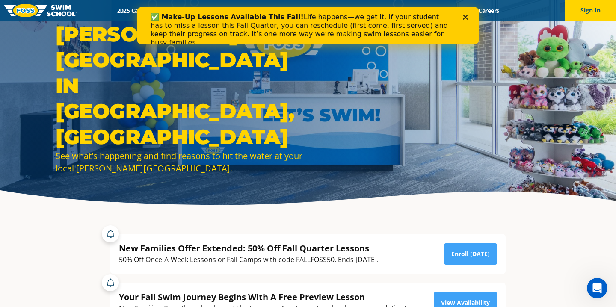 The width and height of the screenshot is (616, 307). What do you see at coordinates (236, 10) in the screenshot?
I see `a: Swim Path® Program` at bounding box center [236, 10].